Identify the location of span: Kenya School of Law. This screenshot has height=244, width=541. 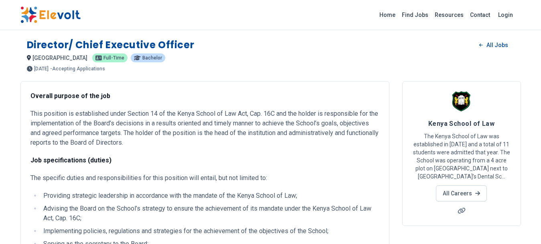
(462, 123).